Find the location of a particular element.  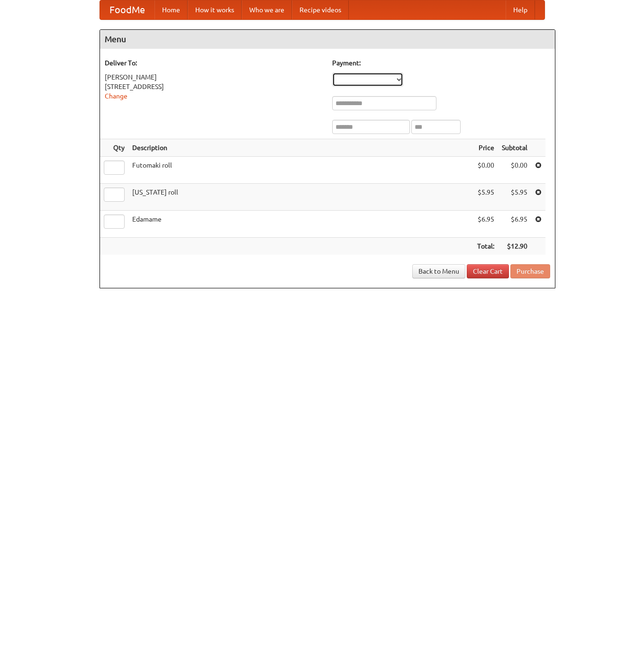

a: FoodMe is located at coordinates (127, 10).